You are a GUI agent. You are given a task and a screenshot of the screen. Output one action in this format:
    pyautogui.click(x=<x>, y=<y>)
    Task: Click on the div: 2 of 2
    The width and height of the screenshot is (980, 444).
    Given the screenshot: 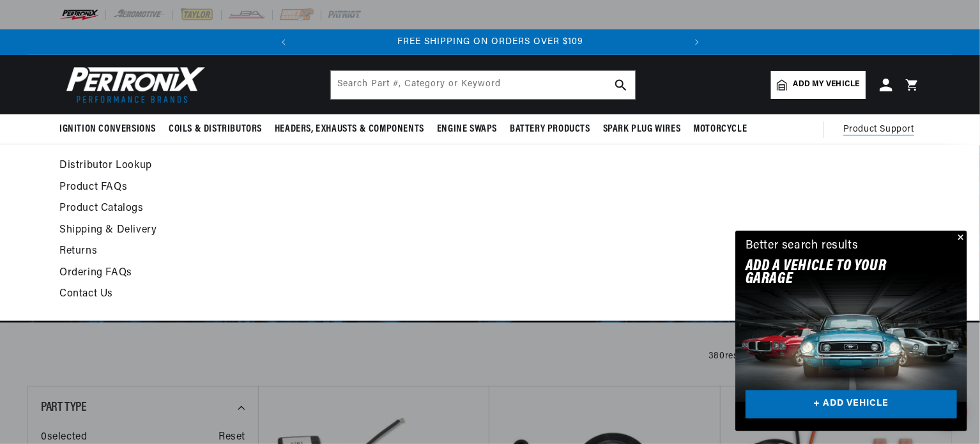 What is the action you would take?
    pyautogui.click(x=490, y=42)
    